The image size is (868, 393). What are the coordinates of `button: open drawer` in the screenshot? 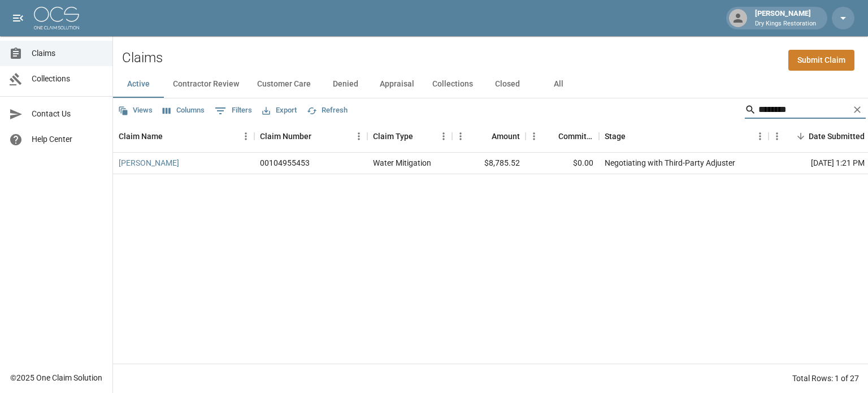 It's located at (18, 18).